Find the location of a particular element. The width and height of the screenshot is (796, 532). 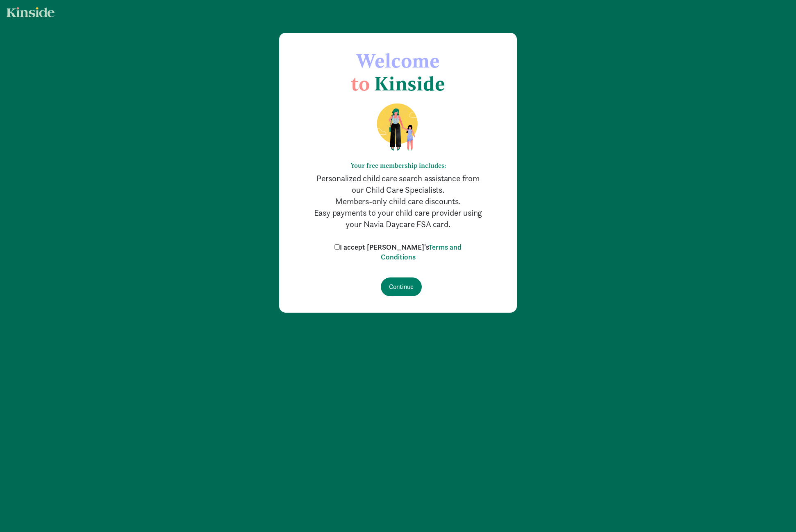

p: Personalized child care search assistance from our Child Care Specialists. is located at coordinates (398, 185).